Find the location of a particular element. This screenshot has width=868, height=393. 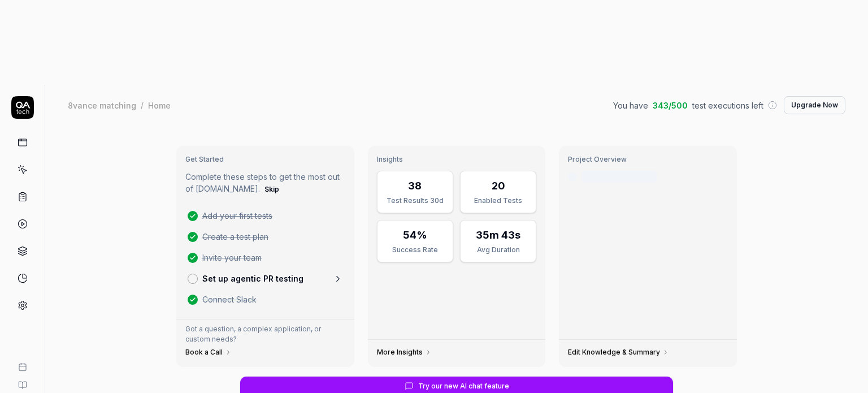

h3: Project Overview is located at coordinates (647, 160).